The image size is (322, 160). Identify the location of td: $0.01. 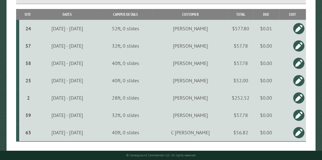
(266, 28).